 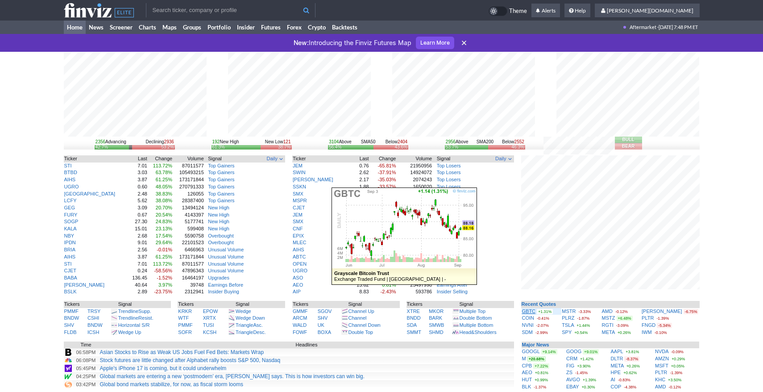 I want to click on span: 20.70%, so click(x=164, y=207).